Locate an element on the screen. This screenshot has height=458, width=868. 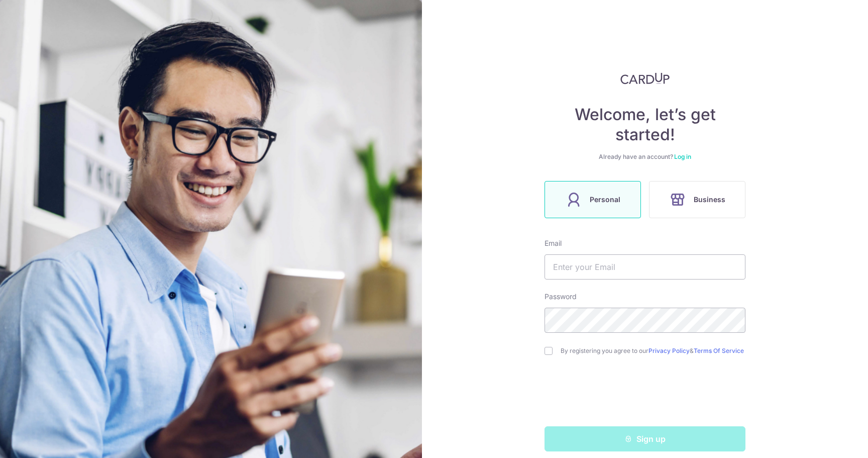
a: Log in is located at coordinates (683, 156).